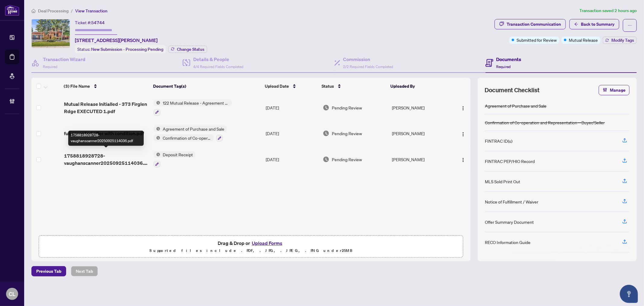  What do you see at coordinates (537, 40) in the screenshot?
I see `span: Submitted for Review` at bounding box center [537, 40].